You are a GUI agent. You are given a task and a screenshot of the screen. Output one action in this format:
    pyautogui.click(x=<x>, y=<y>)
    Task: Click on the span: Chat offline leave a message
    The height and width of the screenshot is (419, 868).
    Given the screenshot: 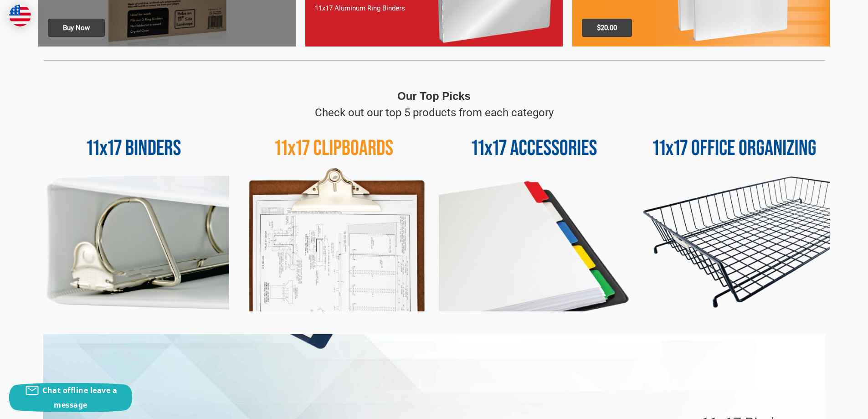 What is the action you would take?
    pyautogui.click(x=80, y=398)
    